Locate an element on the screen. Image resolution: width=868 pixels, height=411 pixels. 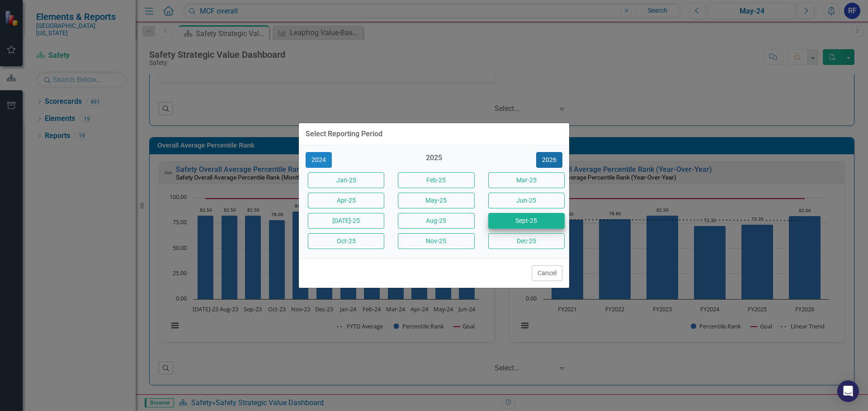
button: May-25 is located at coordinates (435, 201).